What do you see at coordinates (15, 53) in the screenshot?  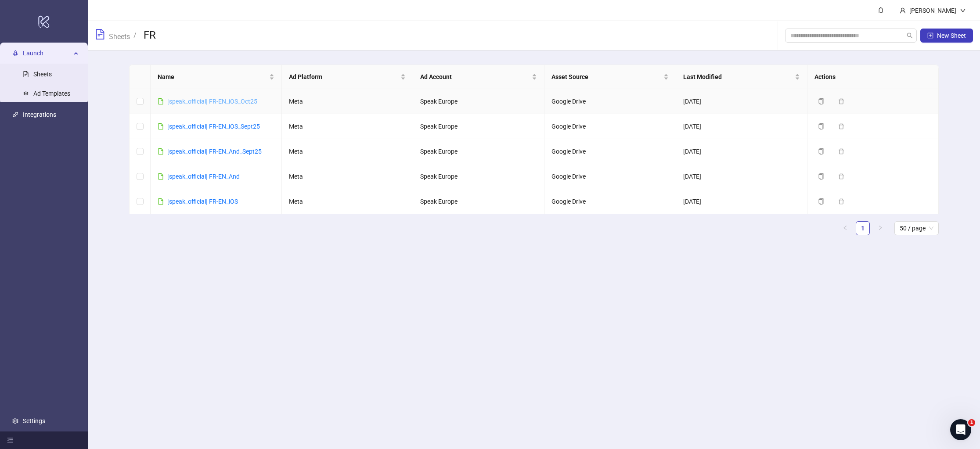 I see `span: rocket` at bounding box center [15, 53].